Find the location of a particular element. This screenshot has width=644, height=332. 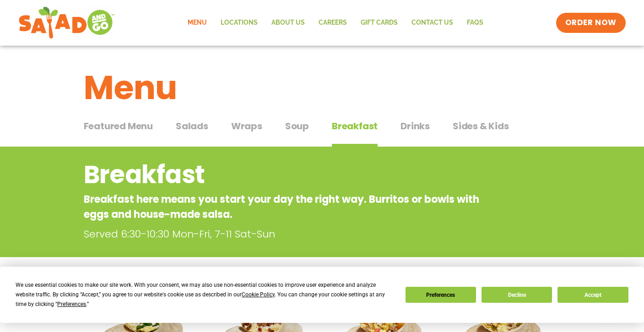

span: Cookie Policy is located at coordinates (259, 295).